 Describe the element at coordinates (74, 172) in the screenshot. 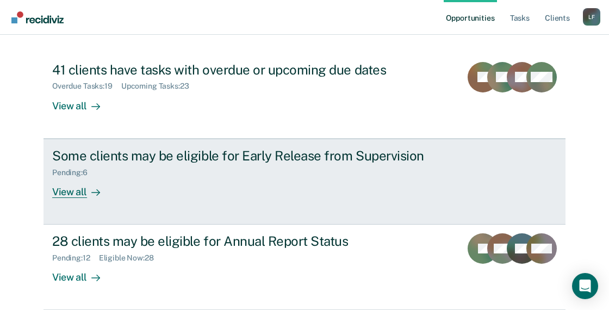

I see `div: Pending : 6` at that location.